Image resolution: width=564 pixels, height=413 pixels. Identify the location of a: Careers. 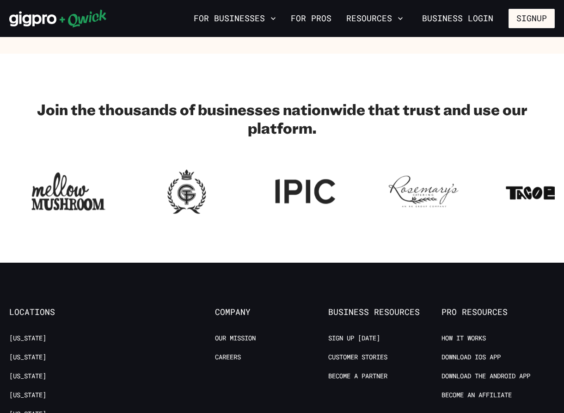
(228, 357).